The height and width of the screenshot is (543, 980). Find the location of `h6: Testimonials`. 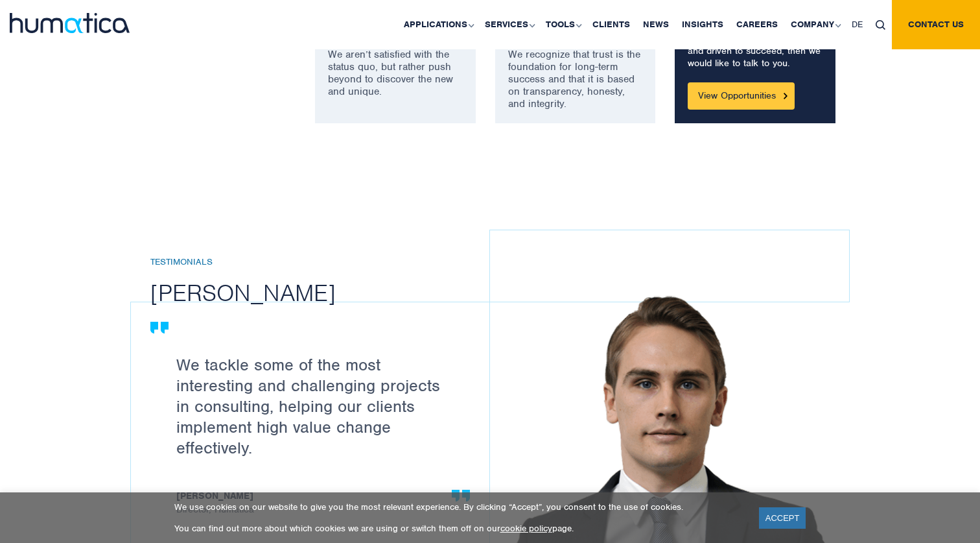

h6: Testimonials is located at coordinates (330, 262).